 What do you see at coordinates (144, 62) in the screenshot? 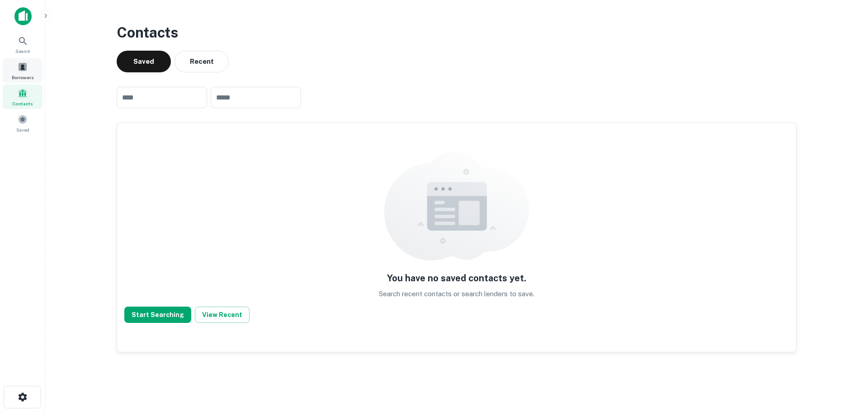
I see `button: Saved` at bounding box center [144, 62].